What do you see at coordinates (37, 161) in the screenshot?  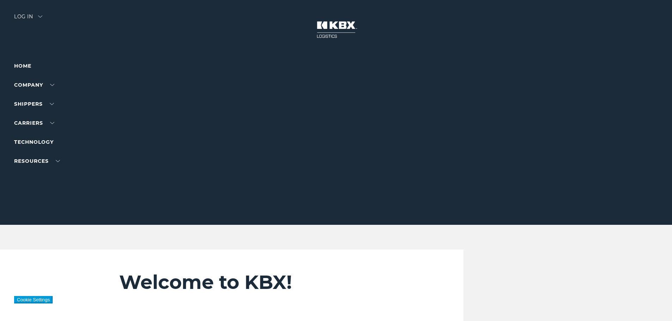 I see `a: RESOURCES` at bounding box center [37, 161].